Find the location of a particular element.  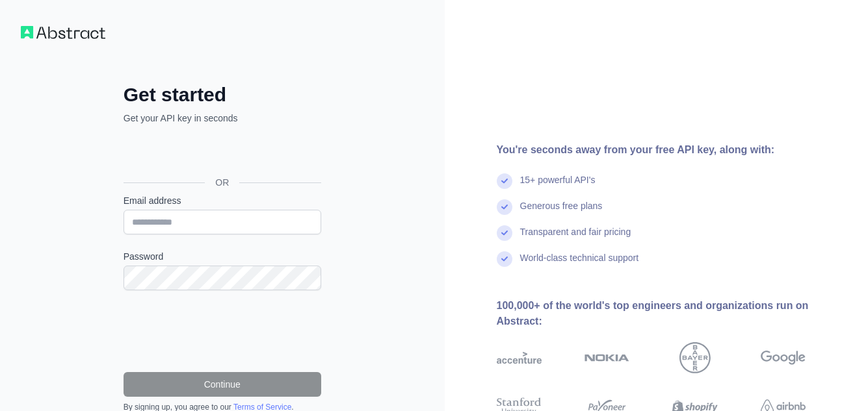

label: Email address is located at coordinates (223, 201).